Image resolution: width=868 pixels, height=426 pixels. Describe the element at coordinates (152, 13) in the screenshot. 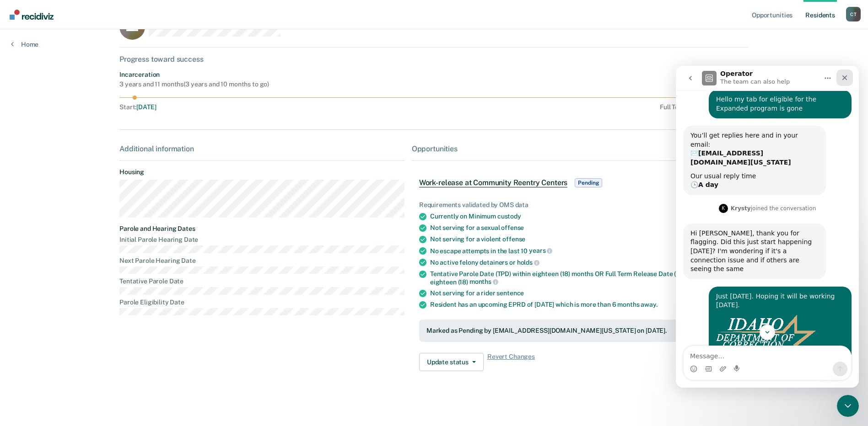

I see `button: Home` at that location.